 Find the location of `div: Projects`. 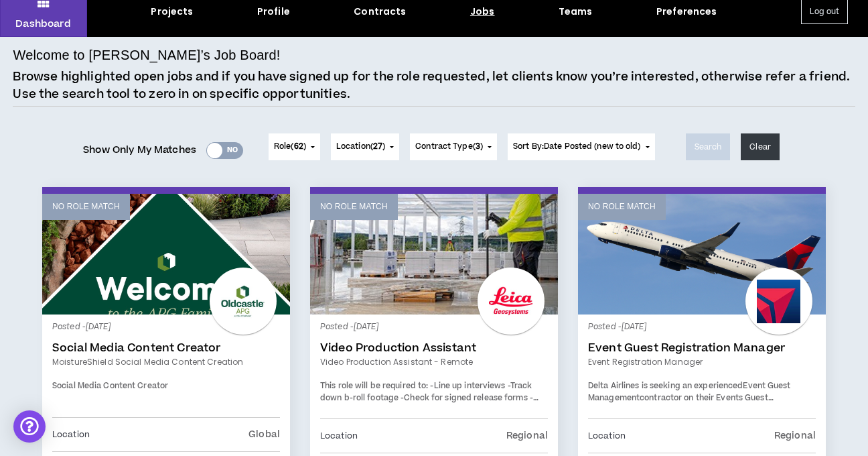

div: Projects is located at coordinates (172, 11).